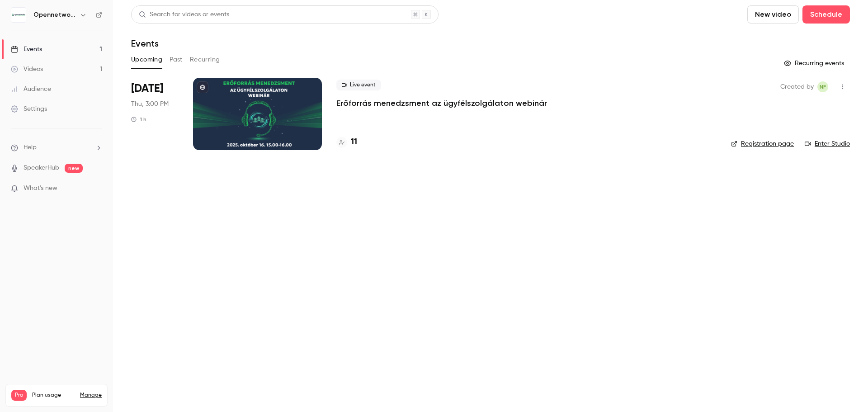  I want to click on span: Nóra Faragó, so click(823, 87).